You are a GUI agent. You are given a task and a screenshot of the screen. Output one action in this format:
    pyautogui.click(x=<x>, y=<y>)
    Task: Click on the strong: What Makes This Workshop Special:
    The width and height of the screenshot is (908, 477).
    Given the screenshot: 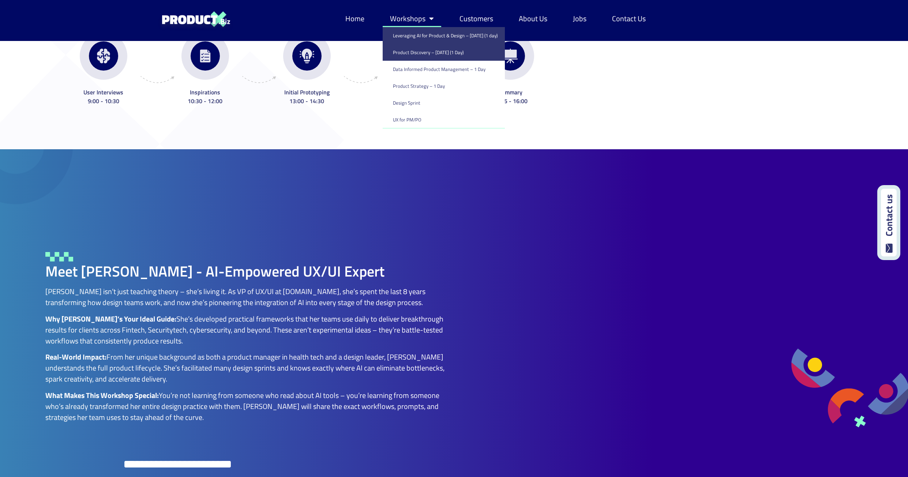 What is the action you would take?
    pyautogui.click(x=102, y=395)
    